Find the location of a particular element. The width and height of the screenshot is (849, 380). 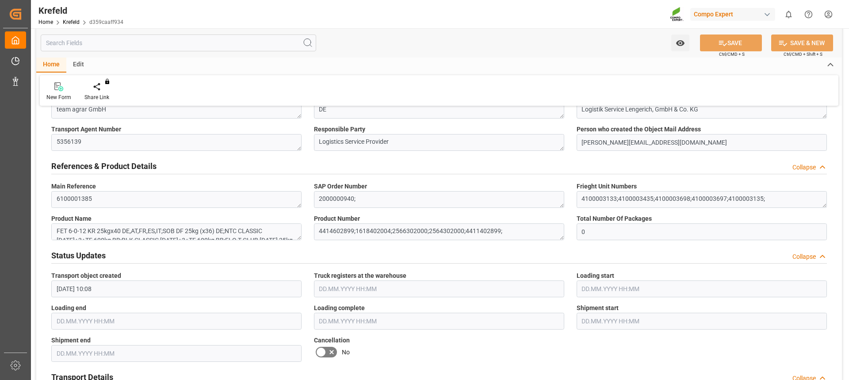

span: SAP Order Number is located at coordinates (340, 186).